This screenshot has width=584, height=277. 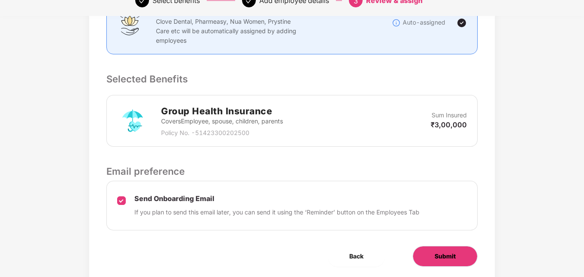 What do you see at coordinates (445, 256) in the screenshot?
I see `button: Submit` at bounding box center [445, 256].